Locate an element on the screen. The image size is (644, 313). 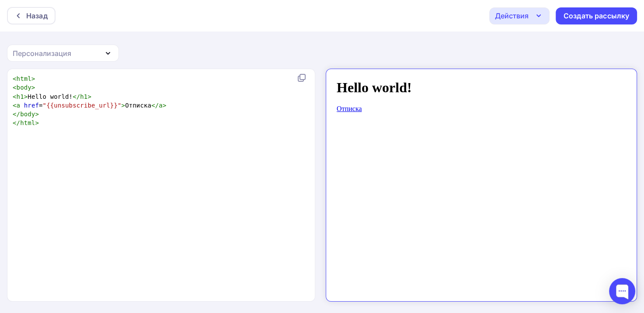
span: Hello world! is located at coordinates (52, 96).